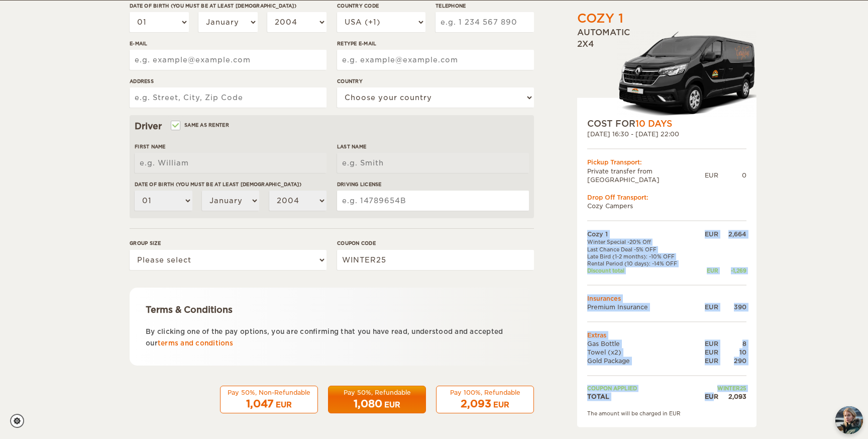 The width and height of the screenshot is (868, 439). What do you see at coordinates (641, 343) in the screenshot?
I see `td: Gas Bottle` at bounding box center [641, 343].